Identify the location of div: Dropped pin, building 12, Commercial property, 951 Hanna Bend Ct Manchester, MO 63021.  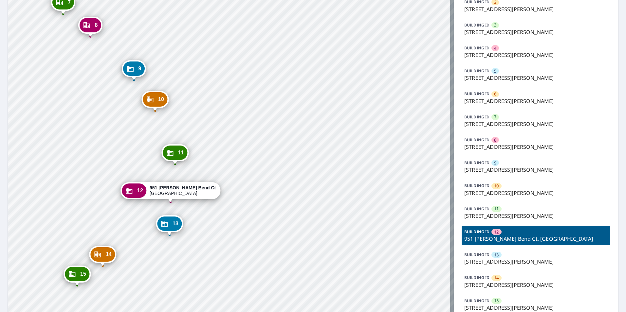
(170, 192).